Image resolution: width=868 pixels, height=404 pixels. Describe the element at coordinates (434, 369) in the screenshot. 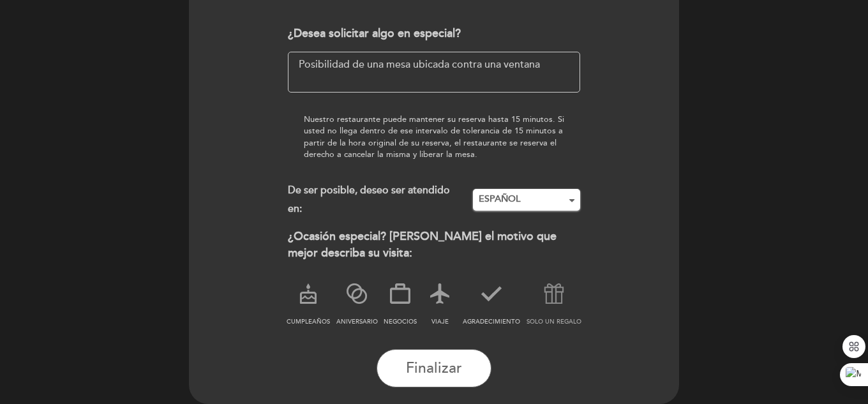

I see `span: Finalizar` at that location.